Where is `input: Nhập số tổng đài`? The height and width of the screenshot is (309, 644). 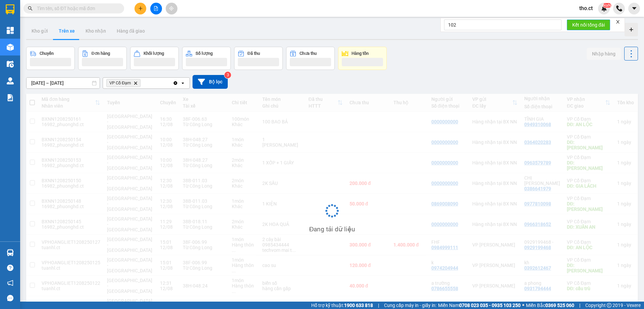
input: Nhập số tổng đài is located at coordinates (503, 25).